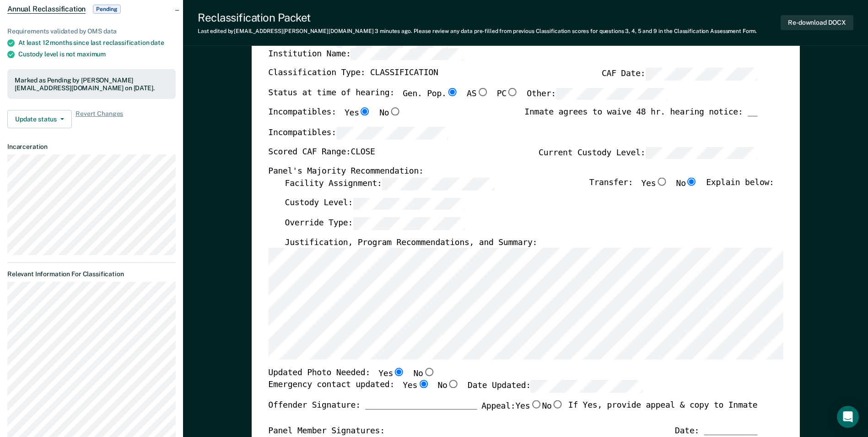 This screenshot has width=868, height=437. What do you see at coordinates (335, 117) in the screenshot?
I see `div: Incompatibles:` at bounding box center [335, 117].